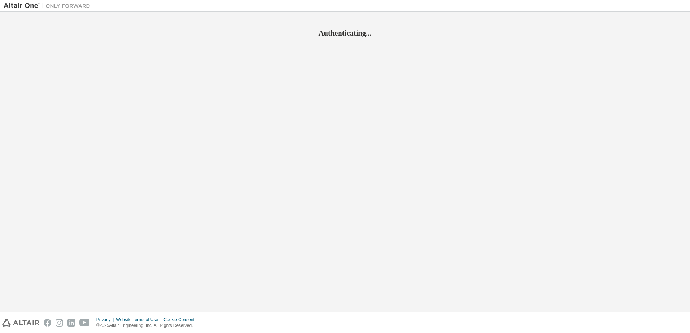 This screenshot has height=333, width=690. Describe the element at coordinates (148, 326) in the screenshot. I see `p: © 2025 Altair Engineering, Inc. All Rights Reserved.` at that location.